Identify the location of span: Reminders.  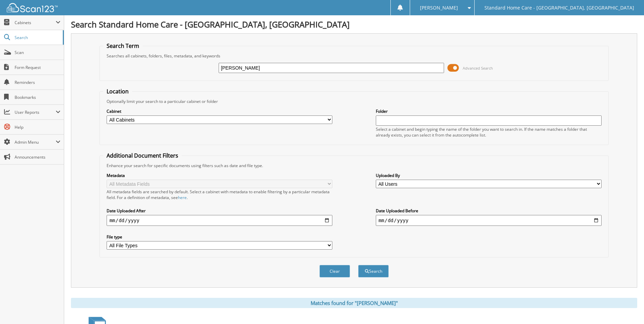
(37, 82).